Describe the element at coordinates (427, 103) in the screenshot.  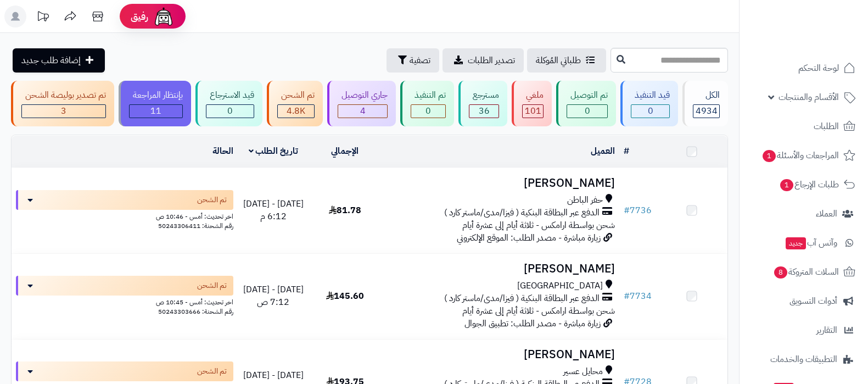
I see `a: تم التنفيذ 0` at that location.